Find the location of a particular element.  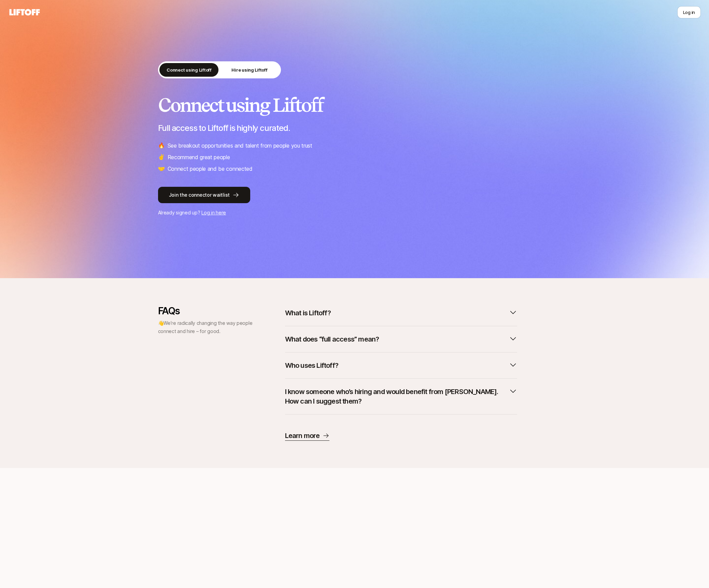

button: What does “full access” mean? is located at coordinates (401, 339).